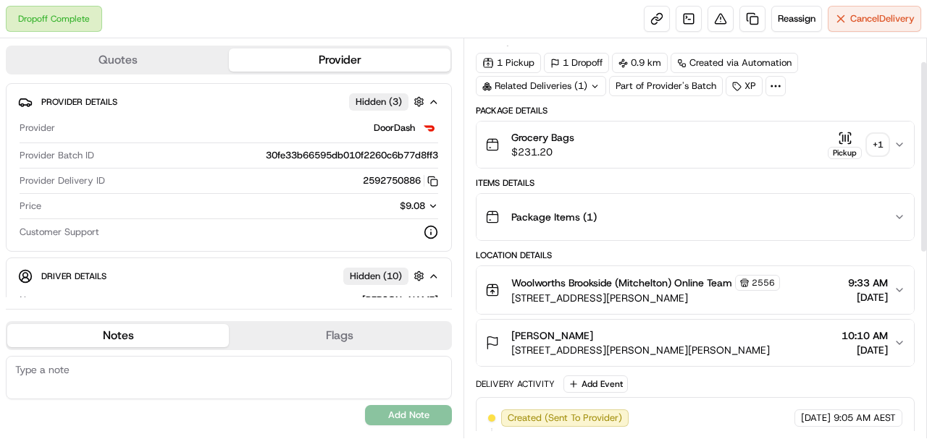 Image resolution: width=927 pixels, height=439 pixels. I want to click on span: Price, so click(30, 206).